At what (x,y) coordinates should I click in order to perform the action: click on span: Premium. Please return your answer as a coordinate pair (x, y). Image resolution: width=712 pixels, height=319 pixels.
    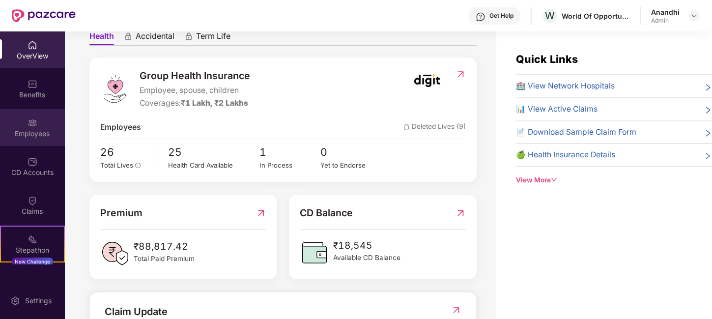
    Looking at the image, I should click on (121, 213).